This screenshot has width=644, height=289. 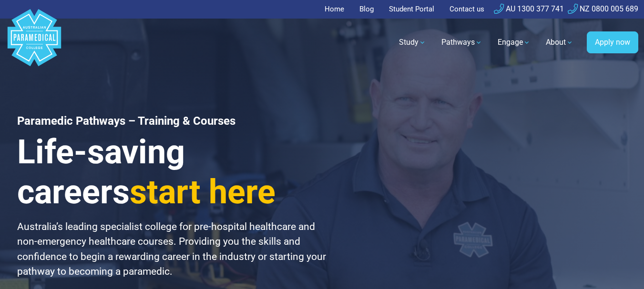 What do you see at coordinates (412, 42) in the screenshot?
I see `a: Study` at bounding box center [412, 42].